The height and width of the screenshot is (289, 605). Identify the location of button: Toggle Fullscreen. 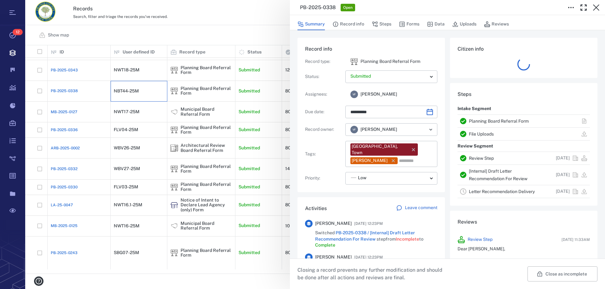
(583, 8).